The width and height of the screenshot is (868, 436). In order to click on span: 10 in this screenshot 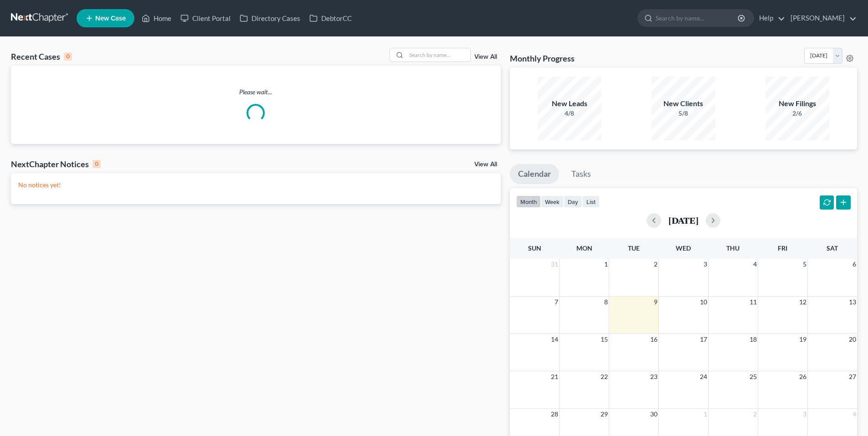, I will do `click(704, 302)`.